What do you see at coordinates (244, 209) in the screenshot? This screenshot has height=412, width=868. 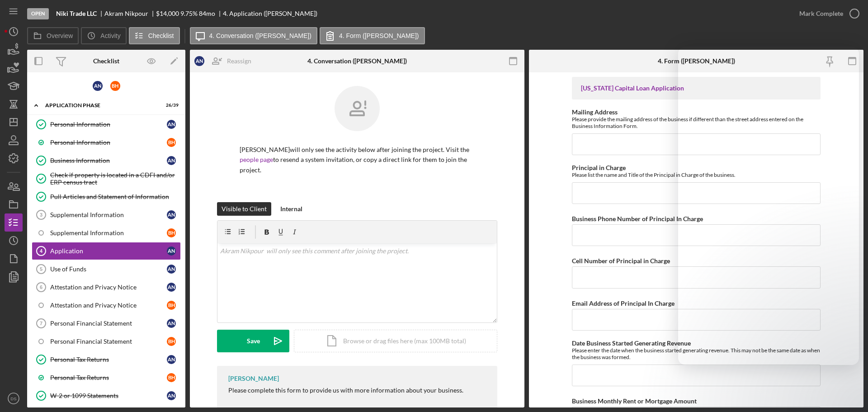 I see `div: Visible to Client` at bounding box center [244, 209].